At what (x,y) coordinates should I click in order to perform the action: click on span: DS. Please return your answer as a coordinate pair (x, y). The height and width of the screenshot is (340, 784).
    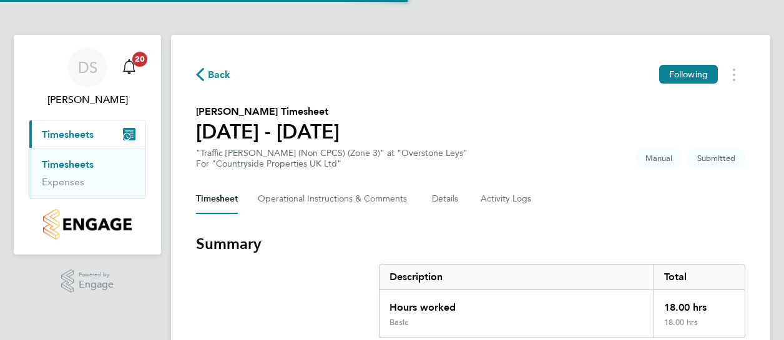
    Looking at the image, I should click on (87, 67).